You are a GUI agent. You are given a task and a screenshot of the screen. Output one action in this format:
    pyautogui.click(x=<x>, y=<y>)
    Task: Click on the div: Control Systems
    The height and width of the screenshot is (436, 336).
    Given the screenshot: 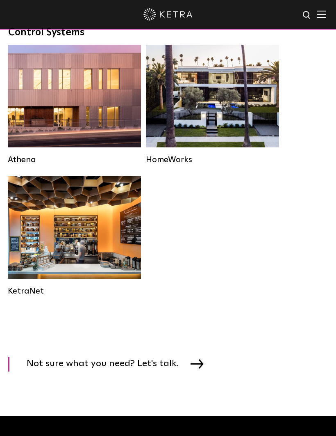 What is the action you would take?
    pyautogui.click(x=168, y=32)
    